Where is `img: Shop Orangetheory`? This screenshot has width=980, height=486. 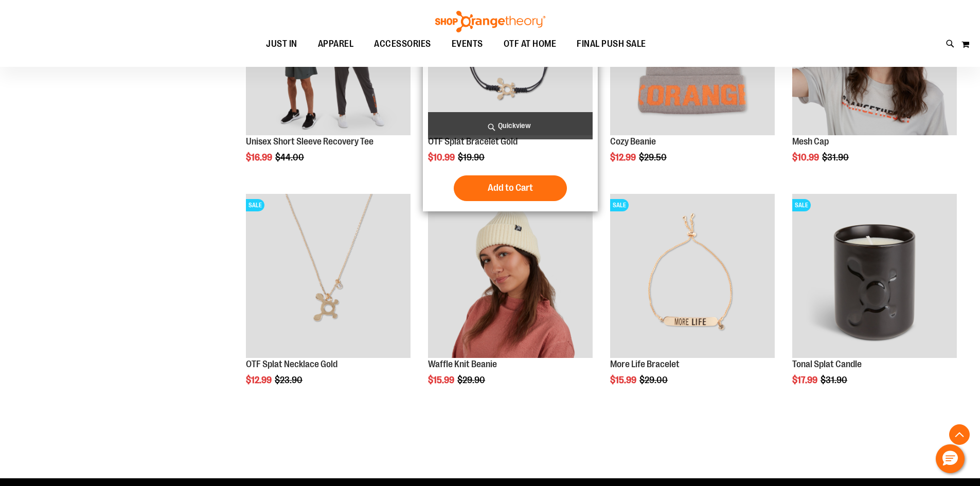
img: Shop Orangetheory is located at coordinates (490, 22).